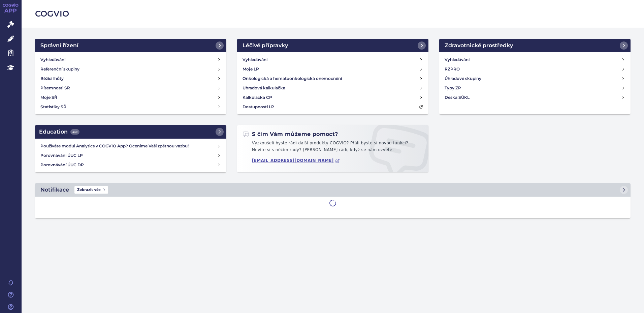 This screenshot has width=644, height=313. I want to click on h4: RZPRO, so click(452, 69).